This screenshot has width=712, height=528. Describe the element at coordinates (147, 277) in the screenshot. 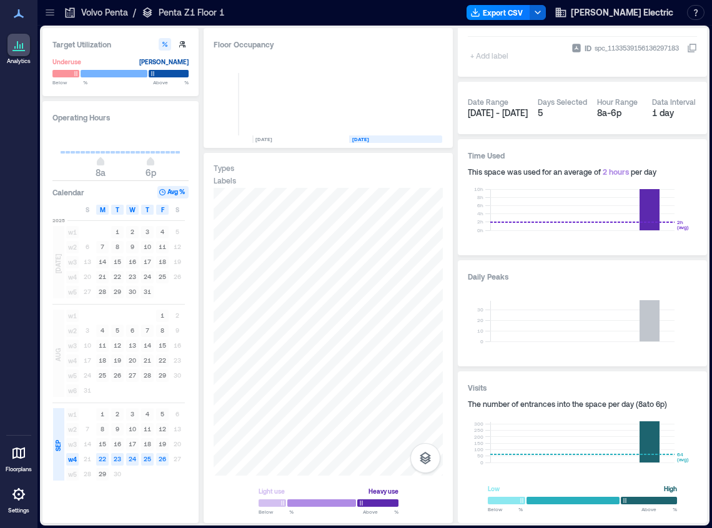

I see `text: 24` at that location.